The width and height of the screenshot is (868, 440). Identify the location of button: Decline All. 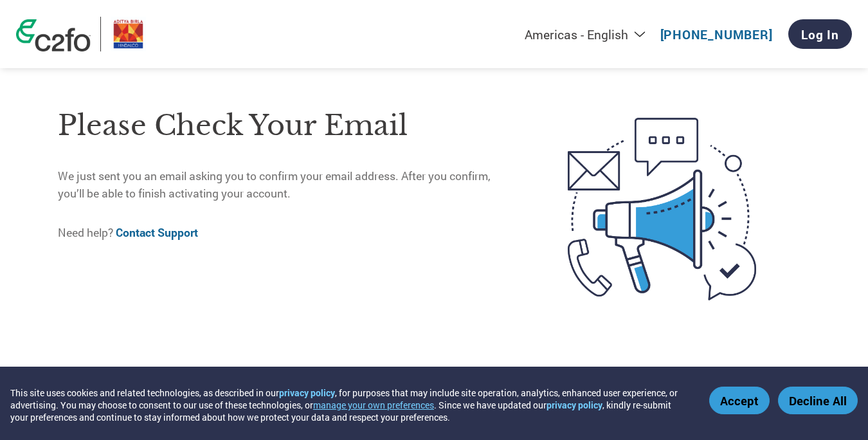
(818, 400).